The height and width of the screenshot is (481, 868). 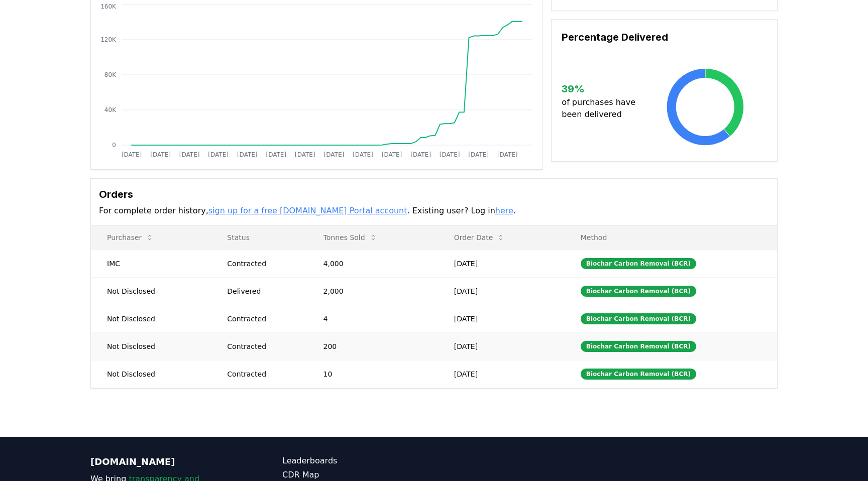 I want to click on tspan: 80K, so click(x=110, y=75).